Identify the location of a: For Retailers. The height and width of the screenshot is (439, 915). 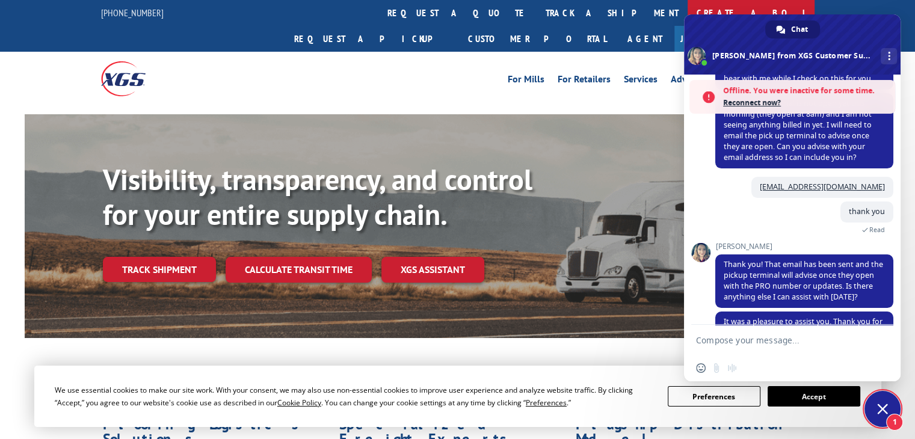
(584, 81).